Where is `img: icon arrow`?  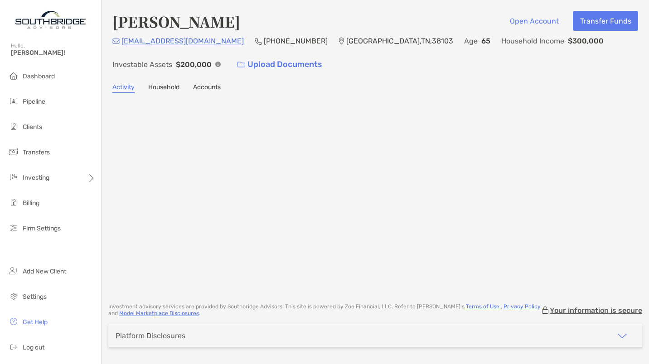 img: icon arrow is located at coordinates (622, 336).